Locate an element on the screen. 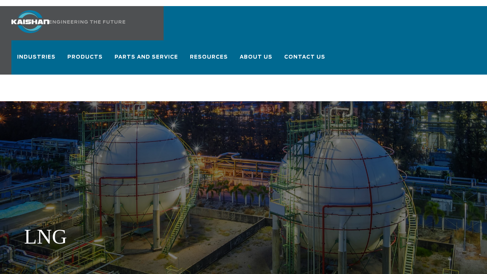 The width and height of the screenshot is (487, 274). span: Contact Us is located at coordinates (304, 57).